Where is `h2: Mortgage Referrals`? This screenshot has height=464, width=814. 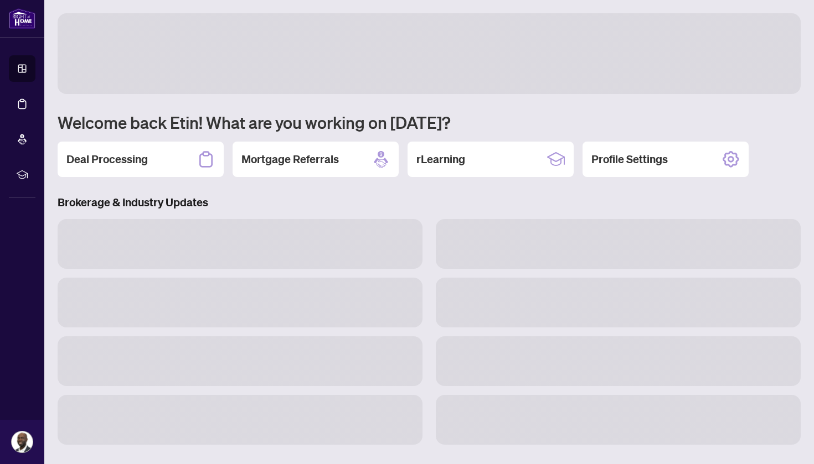 h2: Mortgage Referrals is located at coordinates (290, 159).